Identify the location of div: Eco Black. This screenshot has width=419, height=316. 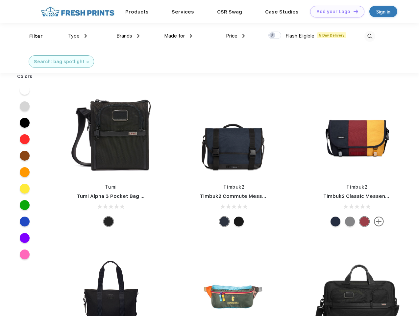
(239, 221).